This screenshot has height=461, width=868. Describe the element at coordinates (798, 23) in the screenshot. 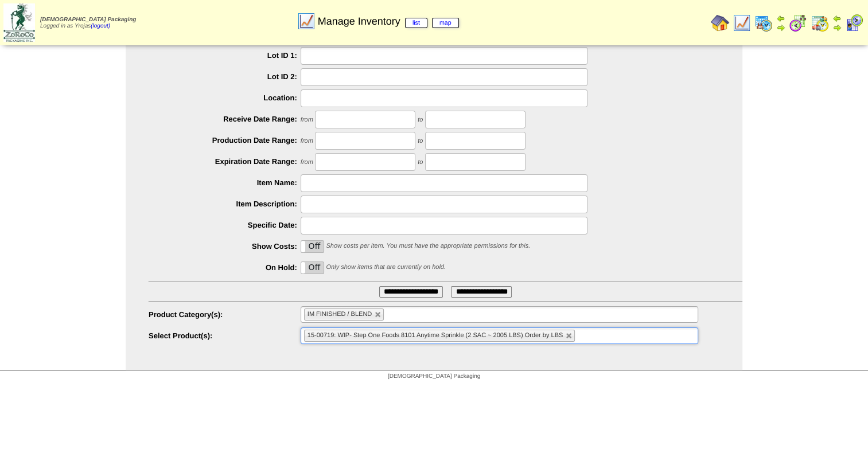

I see `img: calendarblend.gif` at that location.